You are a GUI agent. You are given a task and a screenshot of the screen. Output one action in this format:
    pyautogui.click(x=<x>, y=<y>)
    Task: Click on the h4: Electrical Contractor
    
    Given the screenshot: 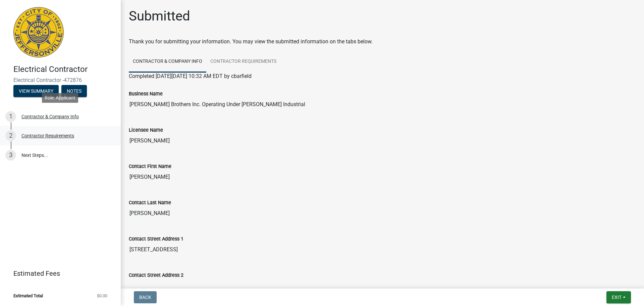 What is the action you would take?
    pyautogui.click(x=64, y=69)
    